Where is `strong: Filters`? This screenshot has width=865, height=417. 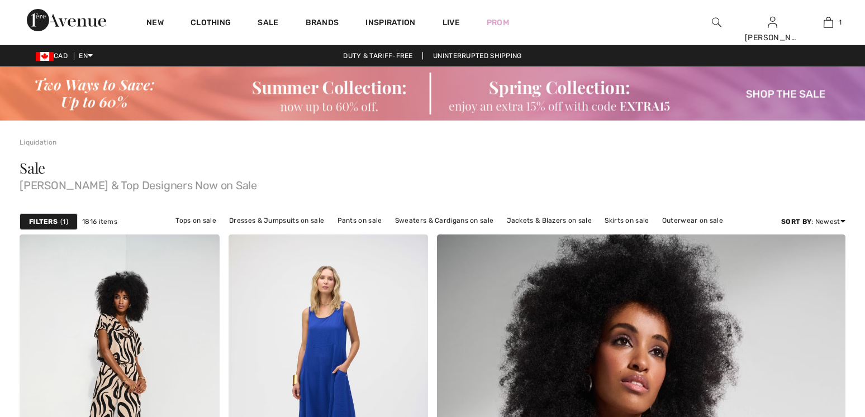 strong: Filters is located at coordinates (43, 222).